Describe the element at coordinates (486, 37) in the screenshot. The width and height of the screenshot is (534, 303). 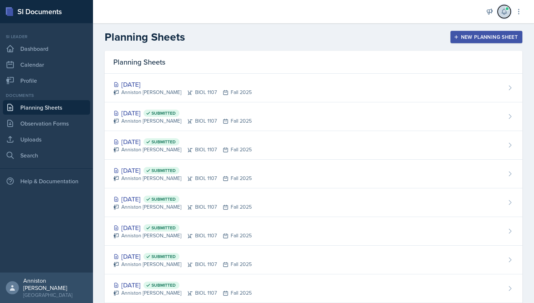
I see `div: New Planning Sheet` at that location.